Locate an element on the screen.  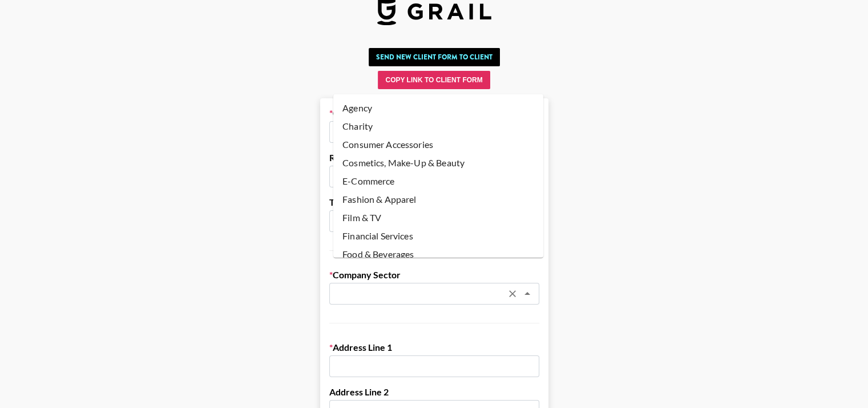
label: Company Sector is located at coordinates (435, 275).